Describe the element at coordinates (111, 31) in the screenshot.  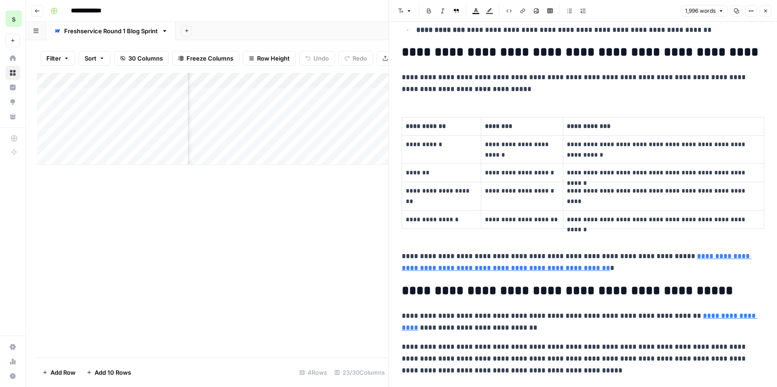
I see `a: Freshservice Round 1 Blog Sprint` at that location.